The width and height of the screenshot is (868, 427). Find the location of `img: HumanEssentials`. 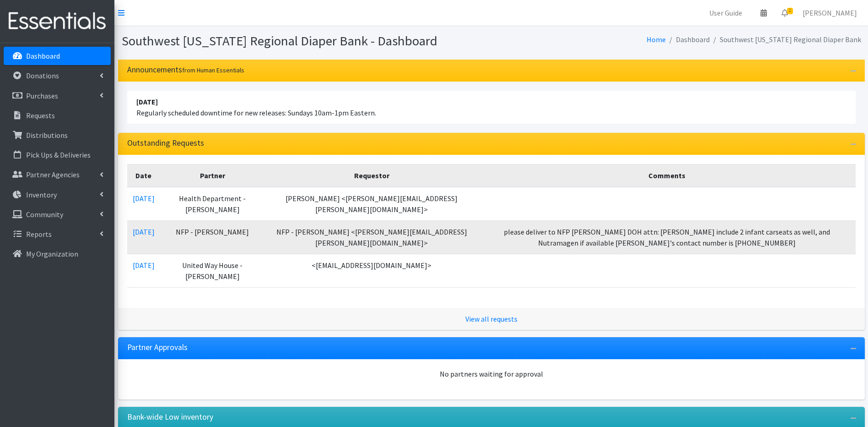

img: HumanEssentials is located at coordinates (57, 21).